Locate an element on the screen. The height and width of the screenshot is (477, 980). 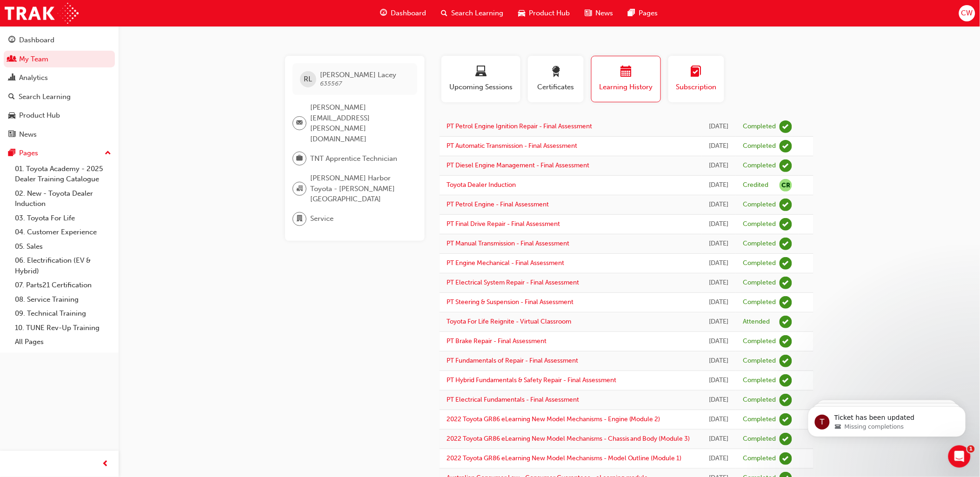
span: 635567 is located at coordinates (331, 83).